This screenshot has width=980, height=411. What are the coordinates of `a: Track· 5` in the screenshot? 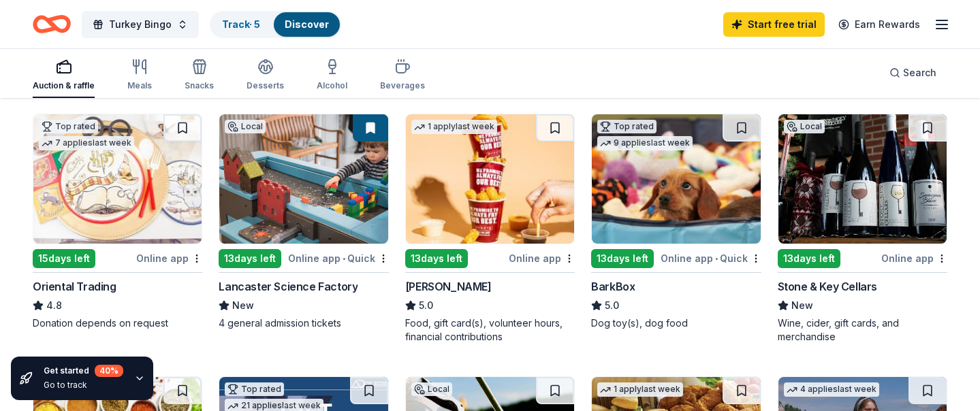 It's located at (241, 24).